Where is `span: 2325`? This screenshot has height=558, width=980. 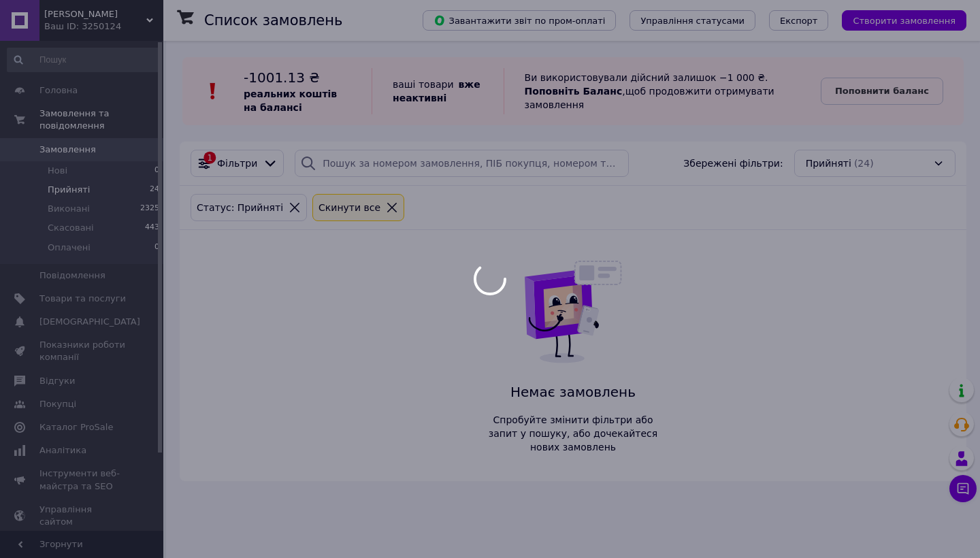 span: 2325 is located at coordinates (150, 209).